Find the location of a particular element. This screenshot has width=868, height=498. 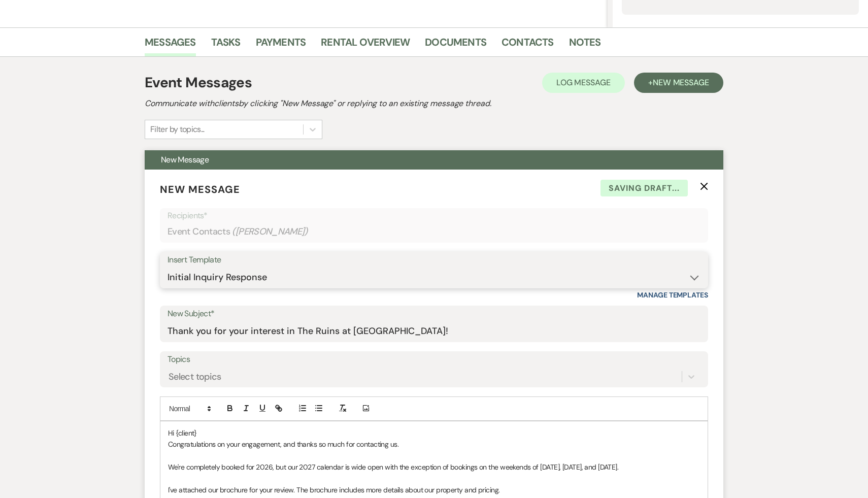

label: New Subject* is located at coordinates (434, 314).